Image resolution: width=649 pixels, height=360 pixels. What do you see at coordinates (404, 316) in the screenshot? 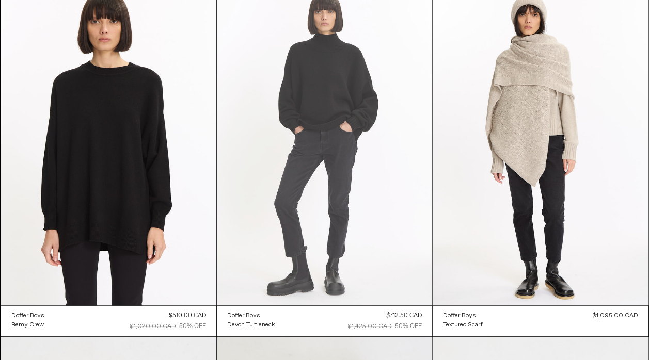
I see `div: $712.50 CAD` at bounding box center [404, 316].